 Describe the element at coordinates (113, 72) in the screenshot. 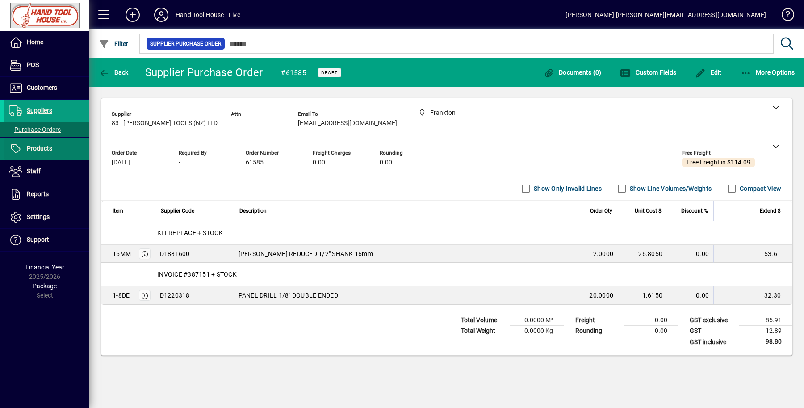

I see `span: Back` at that location.